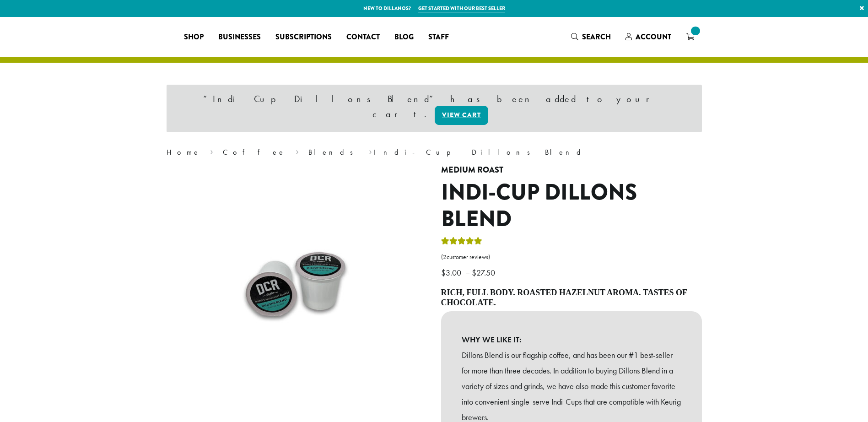 The height and width of the screenshot is (422, 868). I want to click on span: Contact, so click(363, 37).